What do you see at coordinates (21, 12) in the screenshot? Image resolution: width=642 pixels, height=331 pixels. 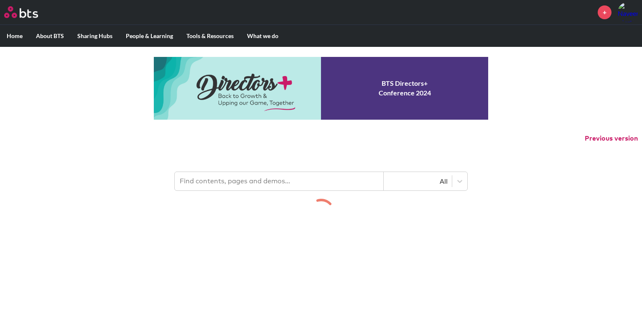 I see `img: BTS Logo` at bounding box center [21, 12].